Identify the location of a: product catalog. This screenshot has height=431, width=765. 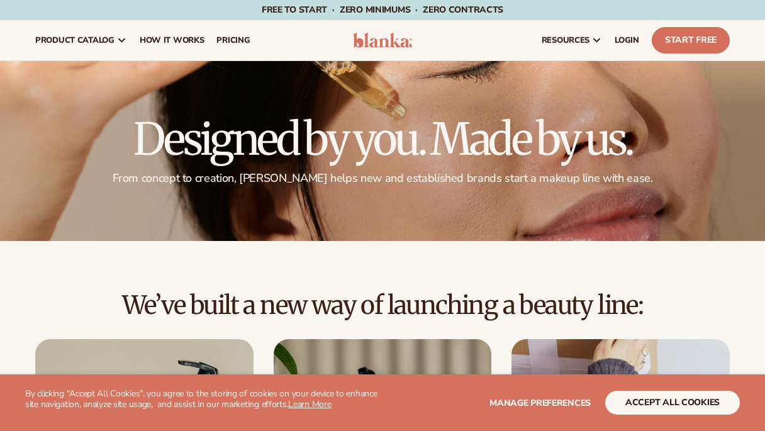
(81, 40).